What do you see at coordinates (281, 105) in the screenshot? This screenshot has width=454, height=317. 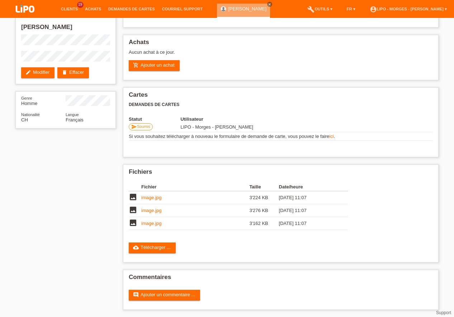 I see `h3: Demandes de cartes` at bounding box center [281, 105].